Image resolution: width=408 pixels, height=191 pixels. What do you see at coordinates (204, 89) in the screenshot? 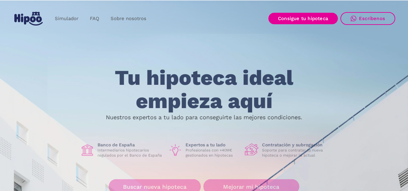
I see `h1: Tu hipoteca ideal empieza aquí` at bounding box center [204, 89].